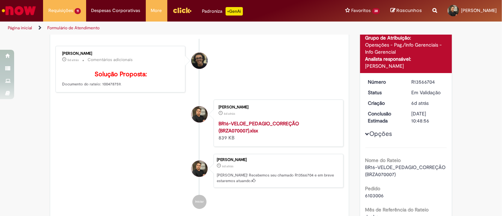  What do you see at coordinates (361, 11) in the screenshot?
I see `span: Favoritos` at bounding box center [361, 11].